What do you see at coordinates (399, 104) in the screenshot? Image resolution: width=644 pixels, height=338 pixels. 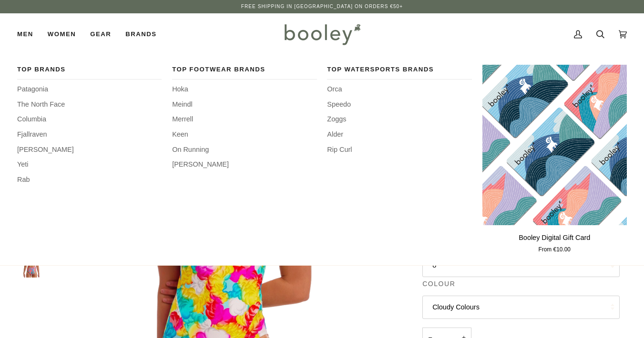 I see `span: Speedo` at bounding box center [399, 104].